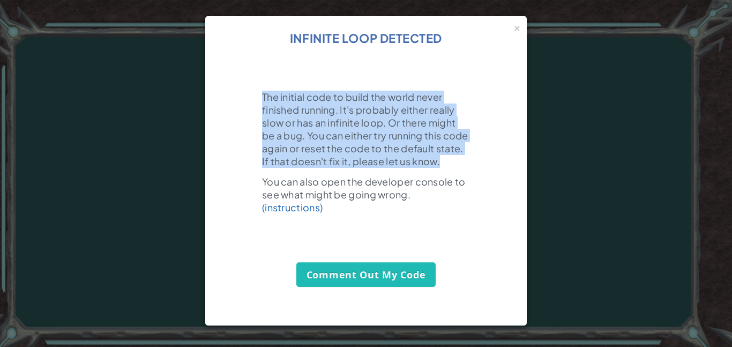 The image size is (732, 347). Describe the element at coordinates (366, 274) in the screenshot. I see `a: Comment Out My Code` at that location.